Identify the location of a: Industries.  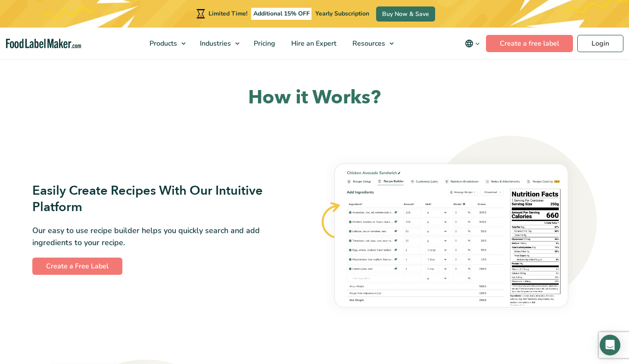
(218, 44).